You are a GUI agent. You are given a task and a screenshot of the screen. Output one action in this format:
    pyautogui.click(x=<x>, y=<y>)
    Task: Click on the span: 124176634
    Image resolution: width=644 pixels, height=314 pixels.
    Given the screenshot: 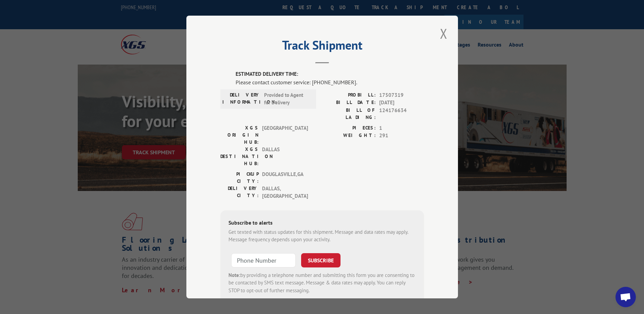 What is the action you would take?
    pyautogui.click(x=401, y=114)
    